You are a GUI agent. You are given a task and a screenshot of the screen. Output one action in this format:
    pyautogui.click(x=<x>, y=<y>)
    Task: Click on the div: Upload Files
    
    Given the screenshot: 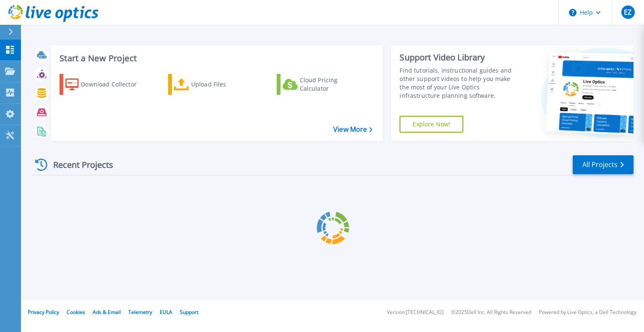 What is the action you would take?
    pyautogui.click(x=225, y=84)
    